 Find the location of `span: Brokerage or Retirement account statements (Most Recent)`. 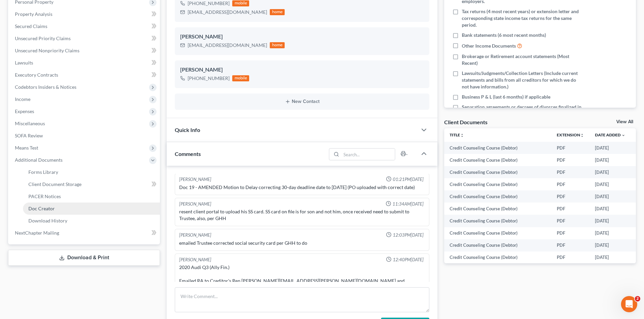

span: Brokerage or Retirement account statements (Most Recent) is located at coordinates (522, 60).